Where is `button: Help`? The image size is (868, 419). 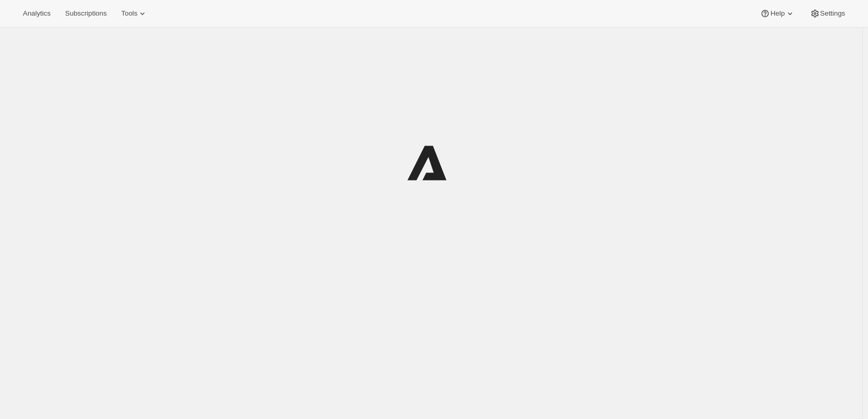
button: Help is located at coordinates (777, 14).